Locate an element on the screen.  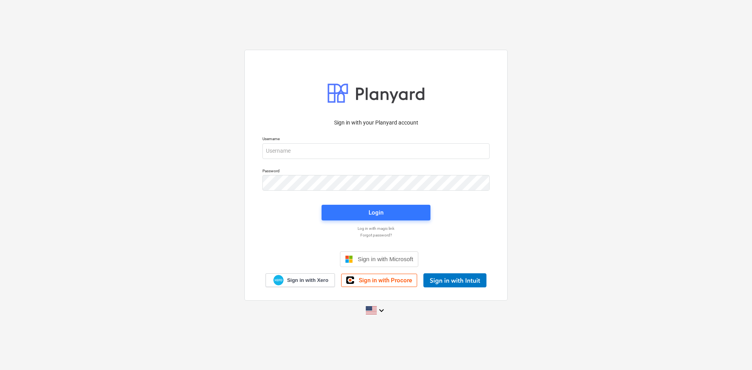
a: Sign in with Procore is located at coordinates (379, 280).